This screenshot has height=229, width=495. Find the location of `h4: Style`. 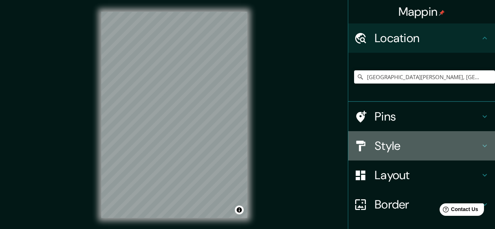

h4: Style is located at coordinates (428, 146).